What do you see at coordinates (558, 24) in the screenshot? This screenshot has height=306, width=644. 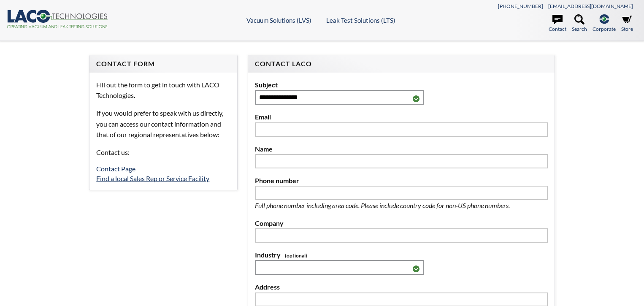 I see `a: Contact` at bounding box center [558, 24].